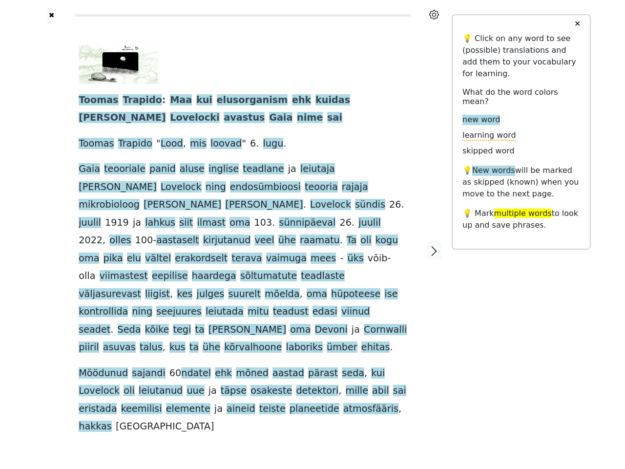 Image resolution: width=625 pixels, height=469 pixels. What do you see at coordinates (253, 144) in the screenshot?
I see `span: 6` at bounding box center [253, 144].